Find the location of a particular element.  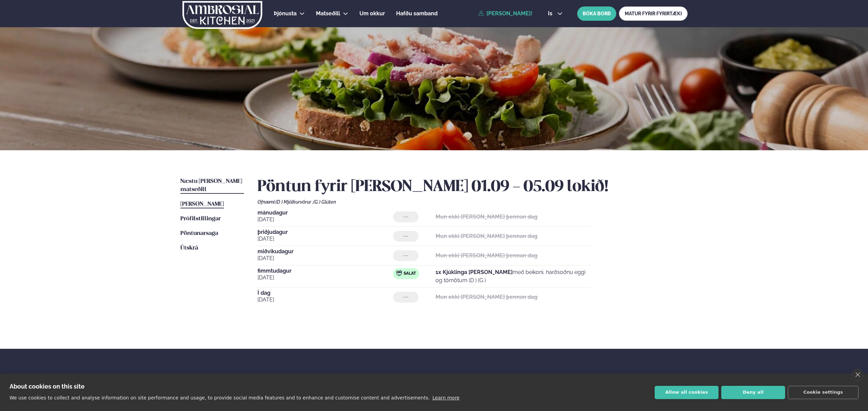

a: Um okkur is located at coordinates (372, 14).